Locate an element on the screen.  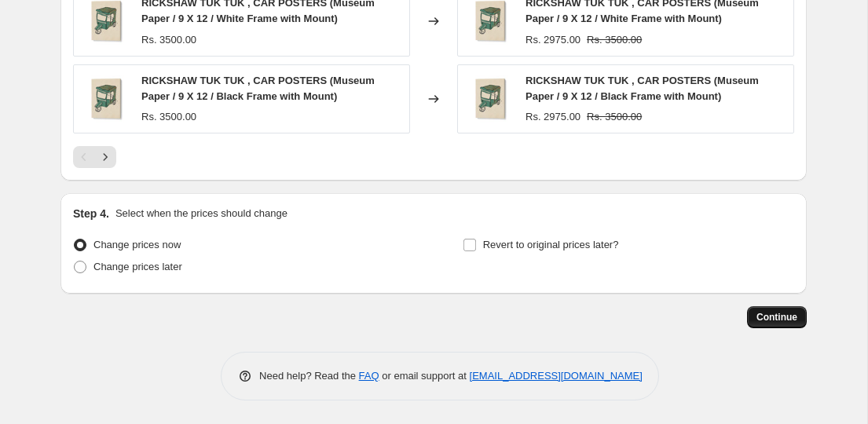
span: Continue is located at coordinates (777, 318).